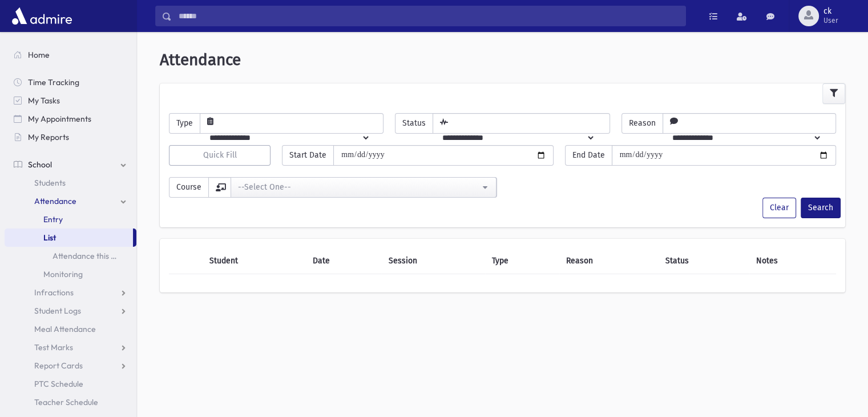 Image resolution: width=868 pixels, height=417 pixels. Describe the element at coordinates (70, 274) in the screenshot. I see `a: Monitoring` at that location.